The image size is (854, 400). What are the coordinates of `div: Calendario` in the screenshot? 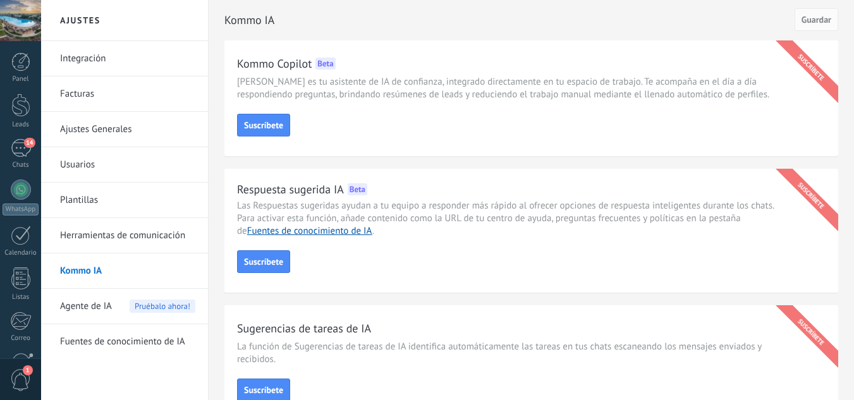 It's located at (21, 253).